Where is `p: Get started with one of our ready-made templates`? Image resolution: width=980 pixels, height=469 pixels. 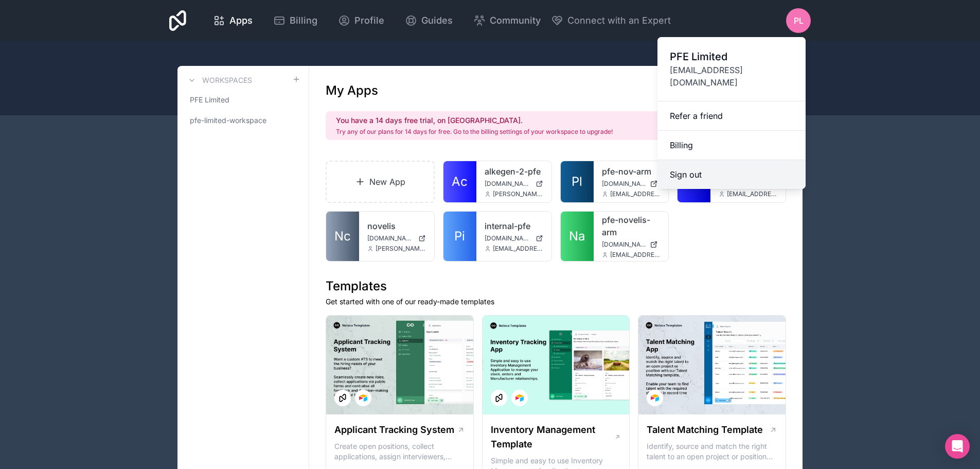 p: Get started with one of our ready-made templates is located at coordinates (555, 302).